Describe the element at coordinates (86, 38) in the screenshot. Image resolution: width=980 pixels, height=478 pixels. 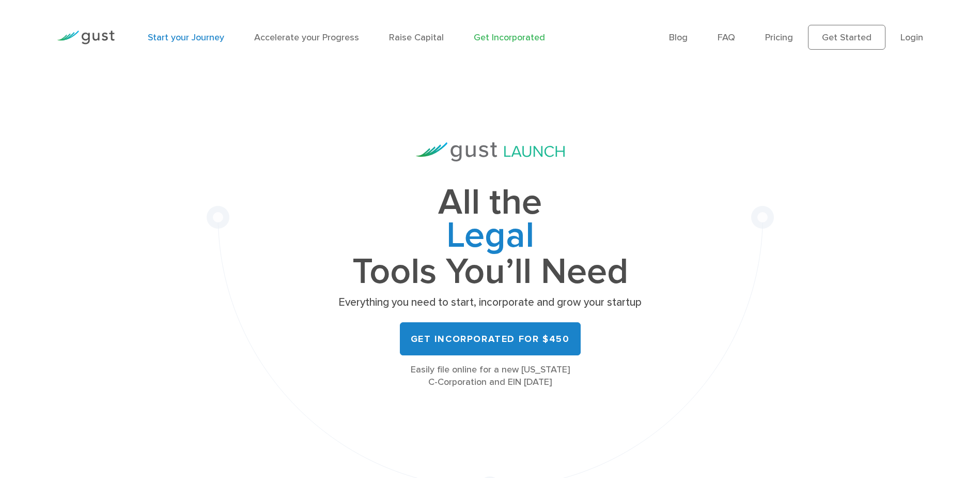
I see `img: Gust Logo` at that location.